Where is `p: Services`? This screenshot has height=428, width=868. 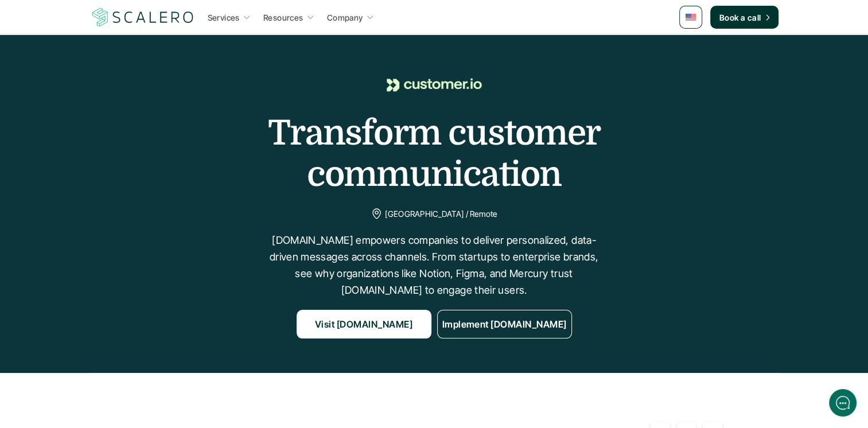
p: Services is located at coordinates (224, 18).